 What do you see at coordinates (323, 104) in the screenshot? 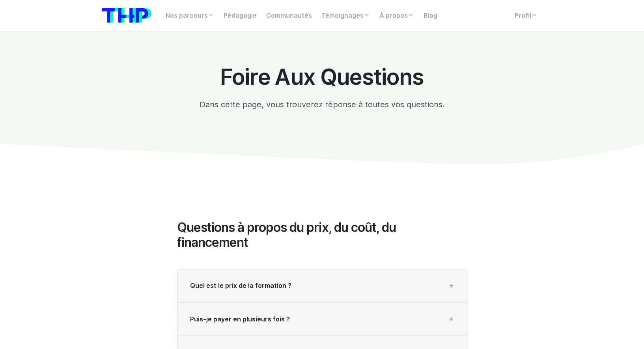
I see `p: Dans cette page, vous trouverez réponse à toutes vos questions.` at bounding box center [323, 104].